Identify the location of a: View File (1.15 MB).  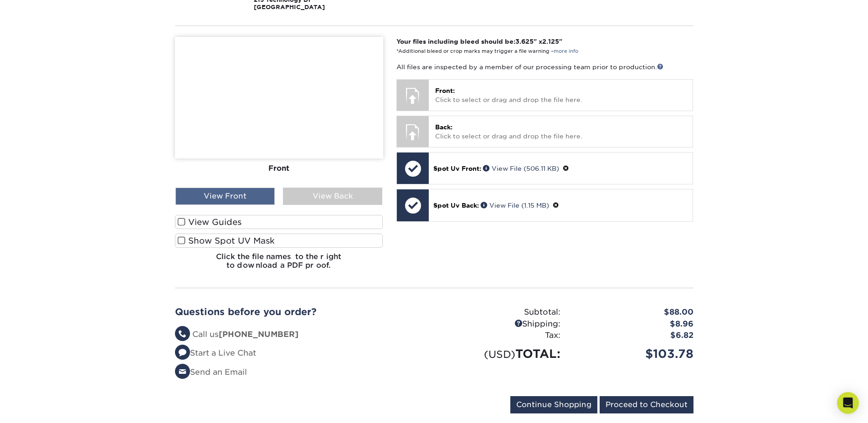
(515, 205).